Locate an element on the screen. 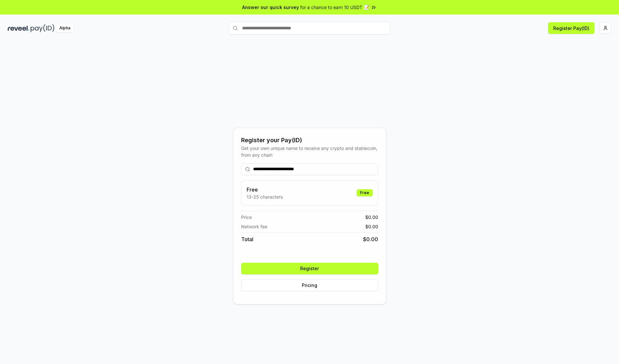 The image size is (619, 364). h3: Free is located at coordinates (265, 190).